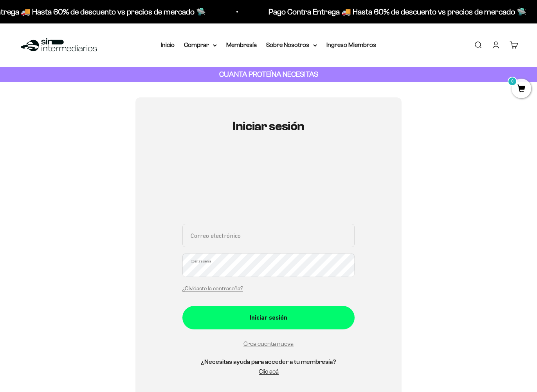 The image size is (537, 392). What do you see at coordinates (213, 288) in the screenshot?
I see `a: ¿Olvidaste la contraseña?` at bounding box center [213, 288].